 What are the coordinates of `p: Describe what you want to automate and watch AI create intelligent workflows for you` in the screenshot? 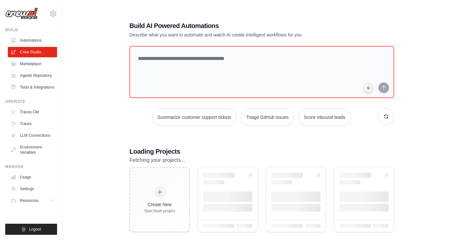 It's located at (239, 35).